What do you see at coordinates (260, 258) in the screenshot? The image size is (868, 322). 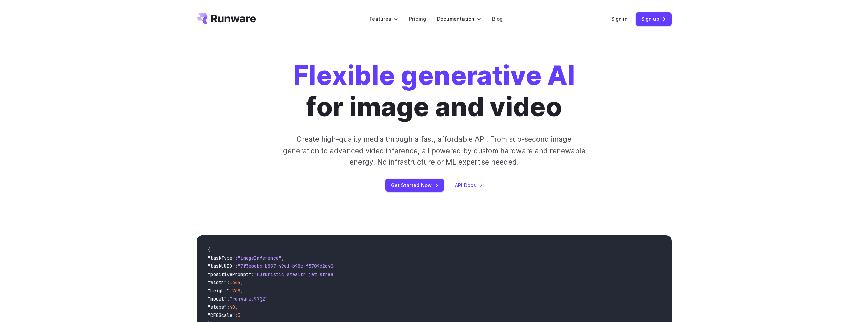 I see `span: "imageInference"` at bounding box center [260, 258].